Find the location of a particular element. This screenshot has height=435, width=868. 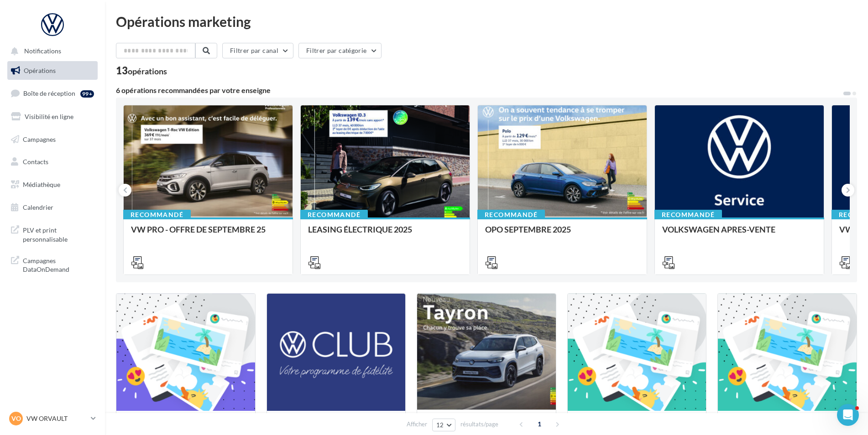

div: Opérations marketing is located at coordinates (486, 21).